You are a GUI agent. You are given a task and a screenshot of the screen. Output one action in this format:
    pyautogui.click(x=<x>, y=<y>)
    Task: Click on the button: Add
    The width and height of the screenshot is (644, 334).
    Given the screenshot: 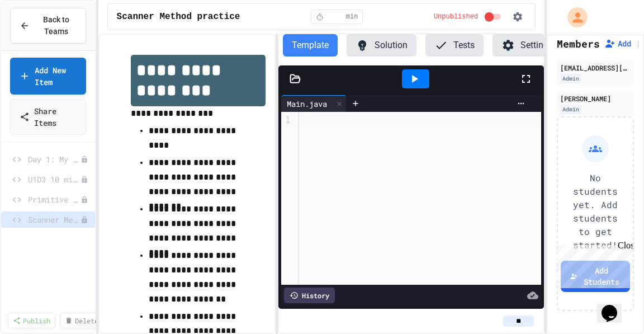 What is the action you would take?
    pyautogui.click(x=618, y=44)
    